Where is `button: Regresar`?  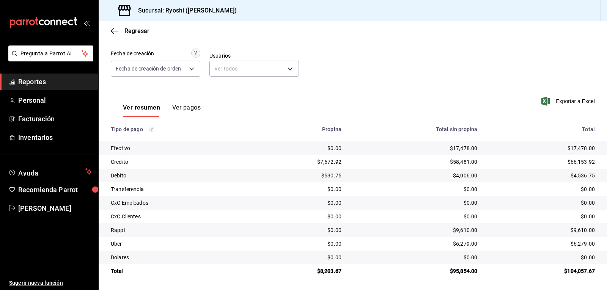 button: Regresar is located at coordinates (130, 31).